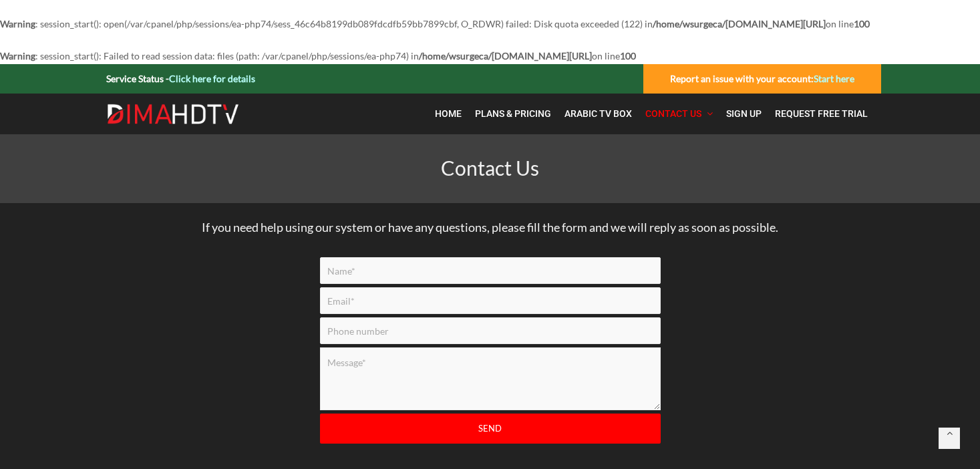 This screenshot has width=980, height=469. Describe the element at coordinates (490, 270) in the screenshot. I see `input: Name*` at that location.